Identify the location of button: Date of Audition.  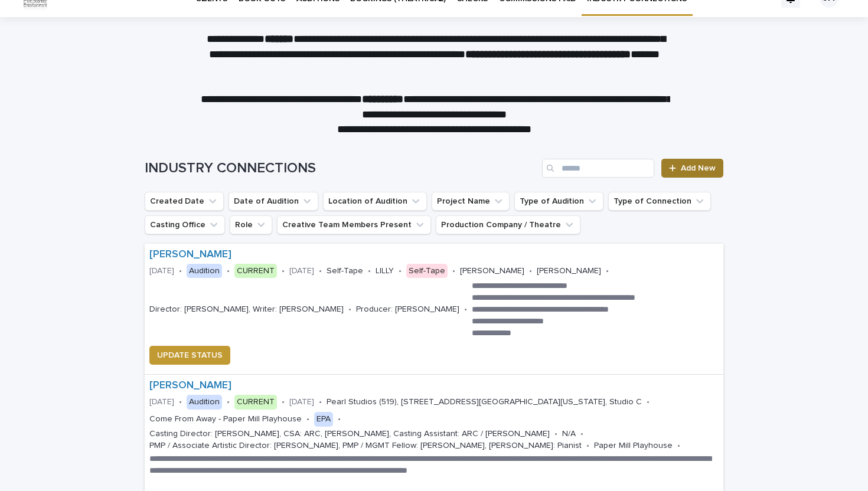
(273, 201).